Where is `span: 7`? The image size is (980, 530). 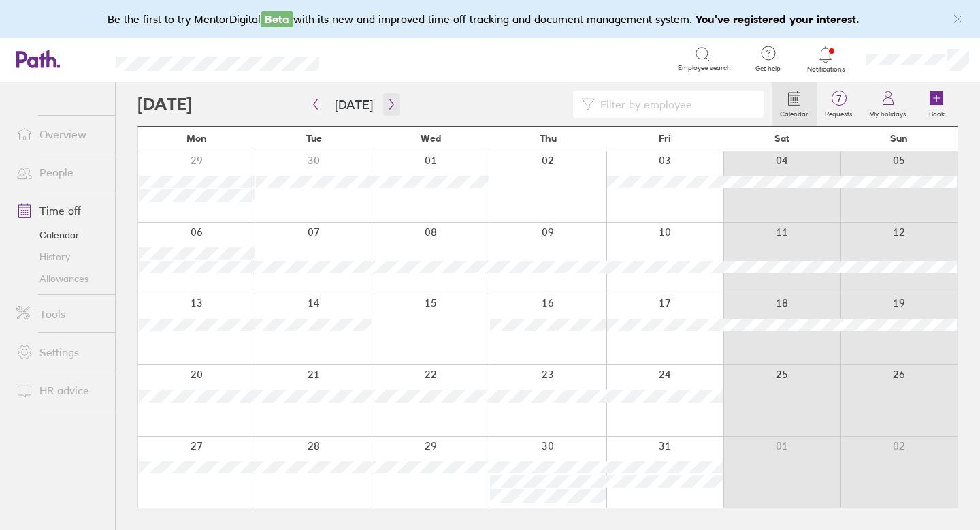 span: 7 is located at coordinates (839, 98).